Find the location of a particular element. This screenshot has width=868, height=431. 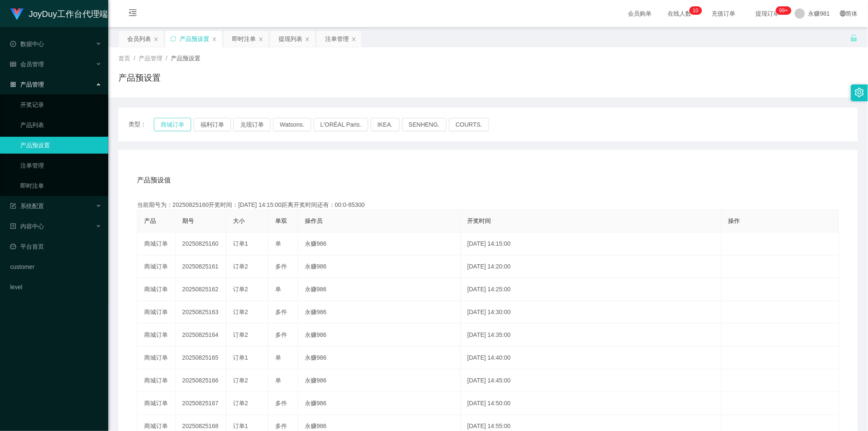

span: 开奖时间 is located at coordinates (479, 221).